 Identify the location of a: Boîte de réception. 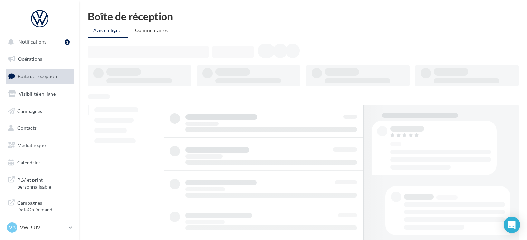
(40, 76).